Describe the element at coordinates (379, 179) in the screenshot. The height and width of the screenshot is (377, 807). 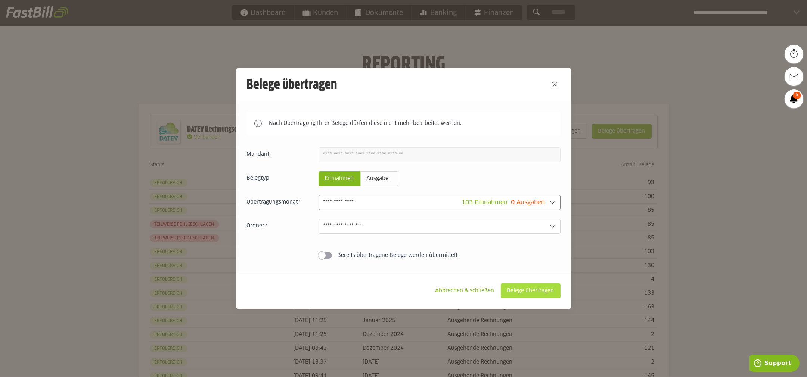
I see `sl-radio-button: Ausgaben` at that location.